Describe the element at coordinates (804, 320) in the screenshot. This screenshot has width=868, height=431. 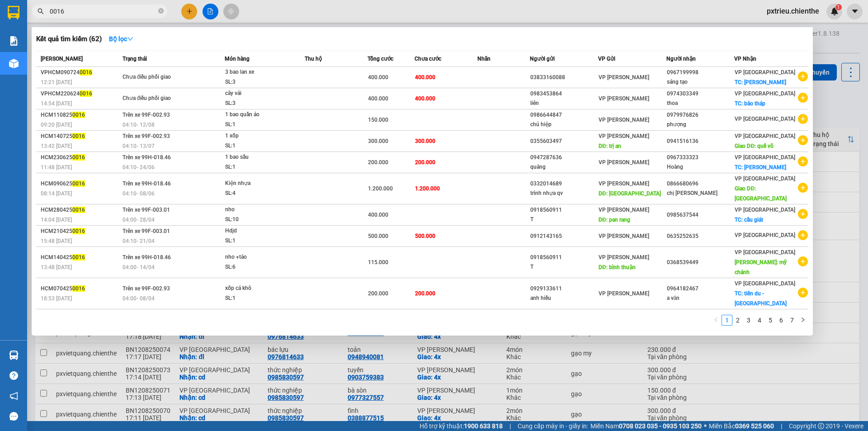
I see `span: right` at that location.